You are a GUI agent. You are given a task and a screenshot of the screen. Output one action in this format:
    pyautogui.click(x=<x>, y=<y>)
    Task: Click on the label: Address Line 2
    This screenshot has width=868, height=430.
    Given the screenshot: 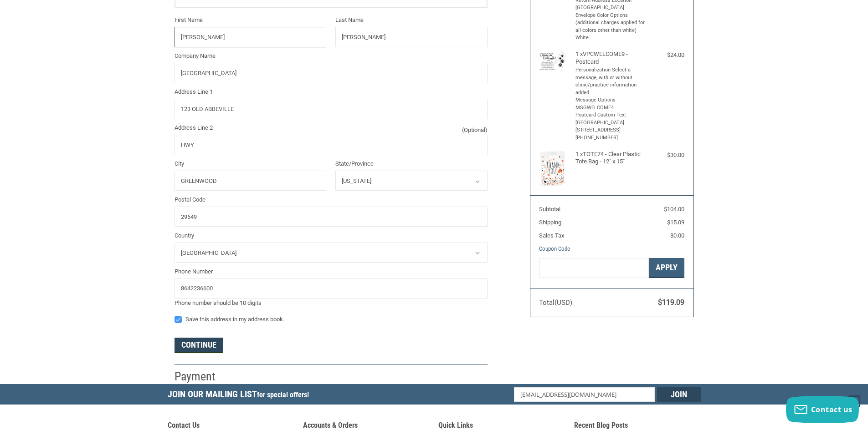 What is the action you would take?
    pyautogui.click(x=331, y=128)
    